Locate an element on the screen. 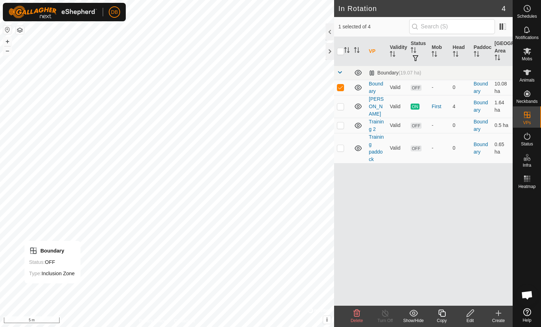 The image size is (541, 327). span: VPs is located at coordinates (527, 123).